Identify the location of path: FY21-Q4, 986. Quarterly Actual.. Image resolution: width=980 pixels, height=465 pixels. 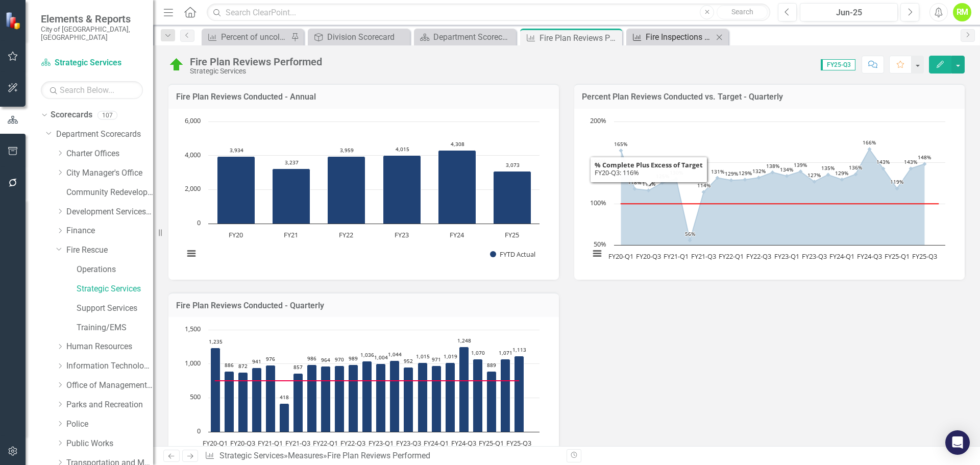
(312, 399).